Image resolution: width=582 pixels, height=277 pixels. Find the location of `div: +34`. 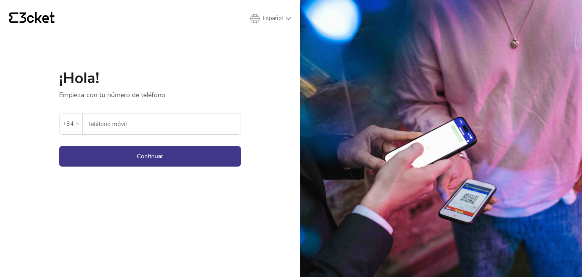

div: +34 is located at coordinates (68, 124).